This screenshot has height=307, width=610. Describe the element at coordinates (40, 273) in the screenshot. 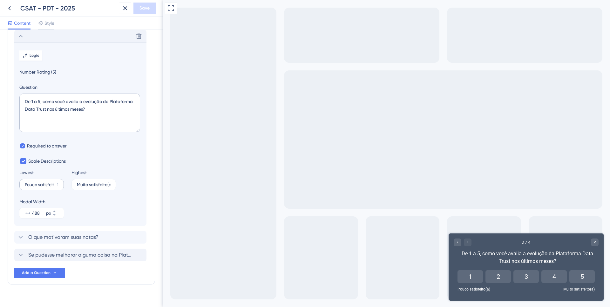

I see `button: Add a Question` at that location.